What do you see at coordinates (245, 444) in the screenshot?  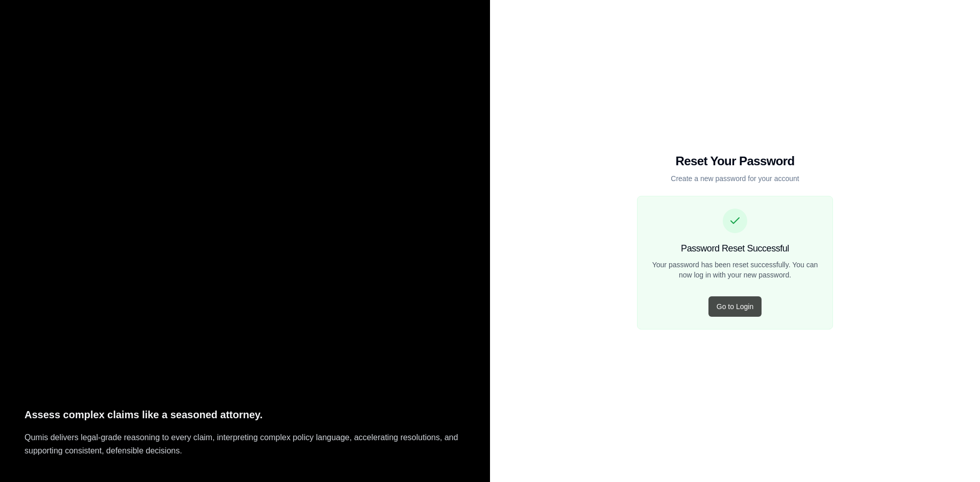 I see `p: Qumis delivers legal-grade reasoning to every claim, interpreting complex policy language, accele...` at bounding box center [245, 444].